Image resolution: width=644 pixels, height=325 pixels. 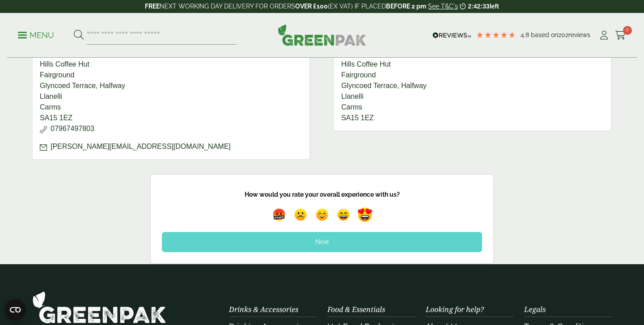 I want to click on div: Next, so click(x=322, y=242).